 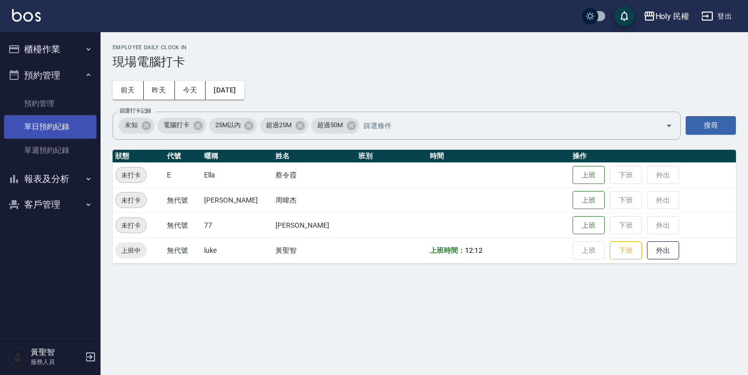 What do you see at coordinates (711, 125) in the screenshot?
I see `button: 搜尋` at bounding box center [711, 125].